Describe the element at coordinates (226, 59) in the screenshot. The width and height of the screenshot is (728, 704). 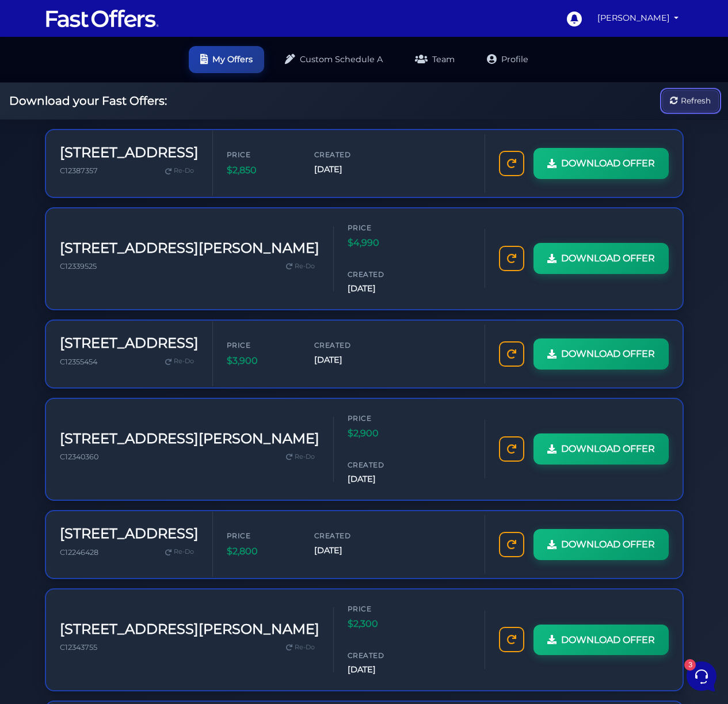
I see `a: My Offers` at that location.